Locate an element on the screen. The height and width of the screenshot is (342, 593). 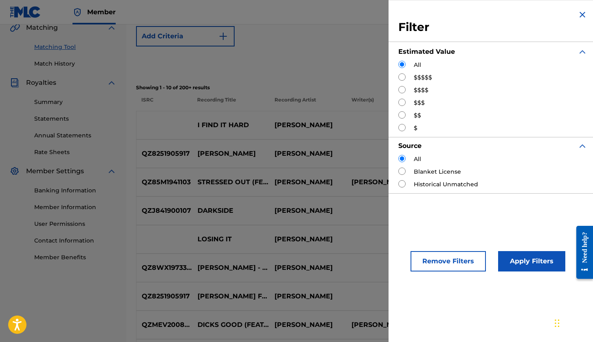
p: Recording Artist is located at coordinates (307, 103).